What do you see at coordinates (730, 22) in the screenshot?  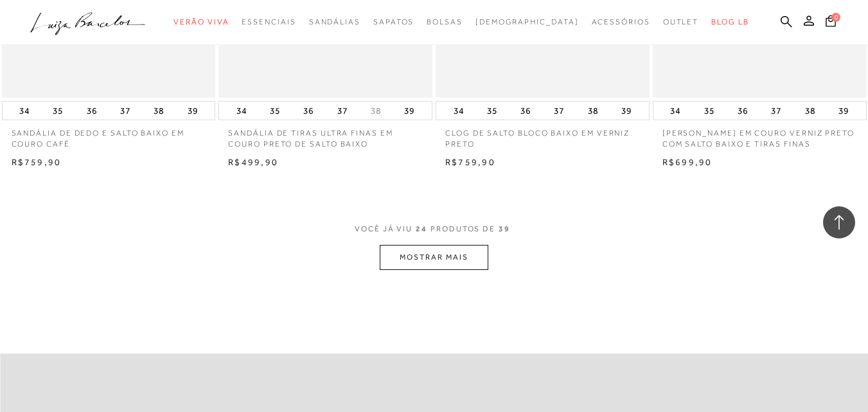 I see `a: BLOG LB` at bounding box center [730, 22].